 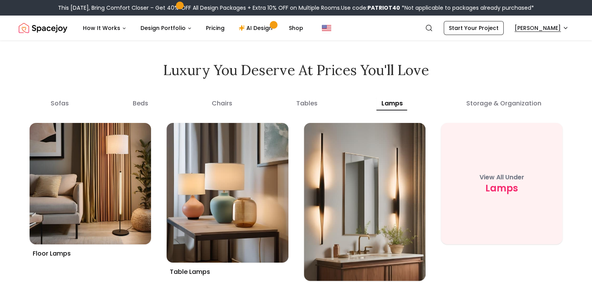 I want to click on p: View All Under, so click(x=501, y=177).